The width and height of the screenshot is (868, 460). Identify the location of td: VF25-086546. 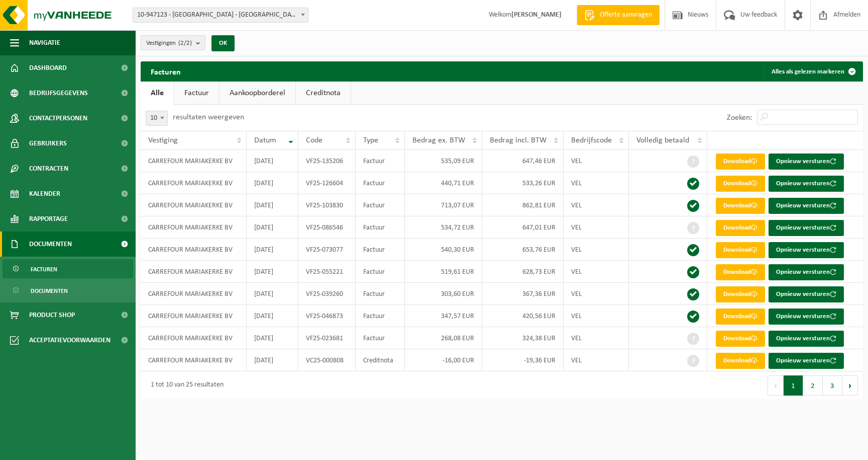
(327, 228).